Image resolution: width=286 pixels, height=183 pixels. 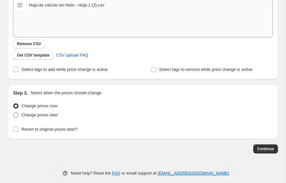 I want to click on a: CSV upload FAQ, so click(x=72, y=55).